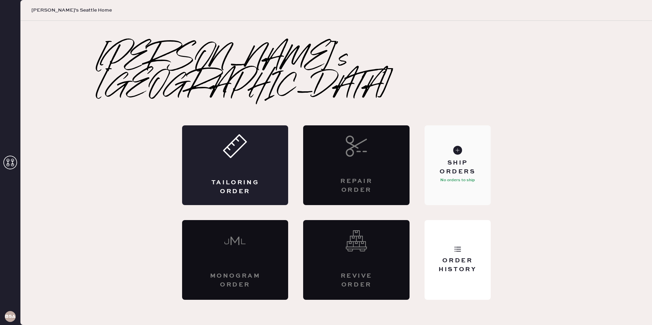  What do you see at coordinates (356, 186) in the screenshot?
I see `div: Repair Order` at bounding box center [356, 186].